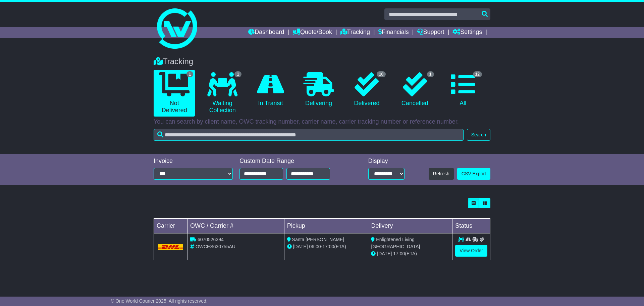  I want to click on a: 1 Waiting Collection, so click(222, 93).